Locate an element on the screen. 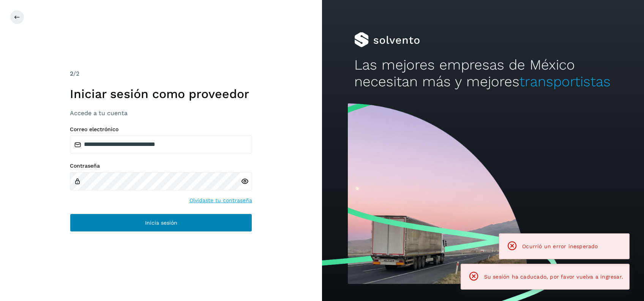  span: Inicia sesión is located at coordinates (161, 223).